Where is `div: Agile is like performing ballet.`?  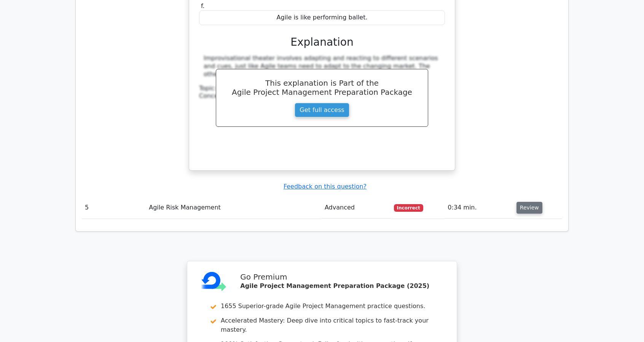 div: Agile is like performing ballet. is located at coordinates (322, 17).